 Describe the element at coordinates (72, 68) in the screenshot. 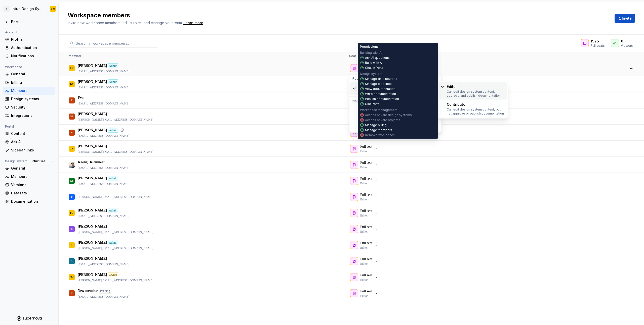

I see `div: AK` at that location.